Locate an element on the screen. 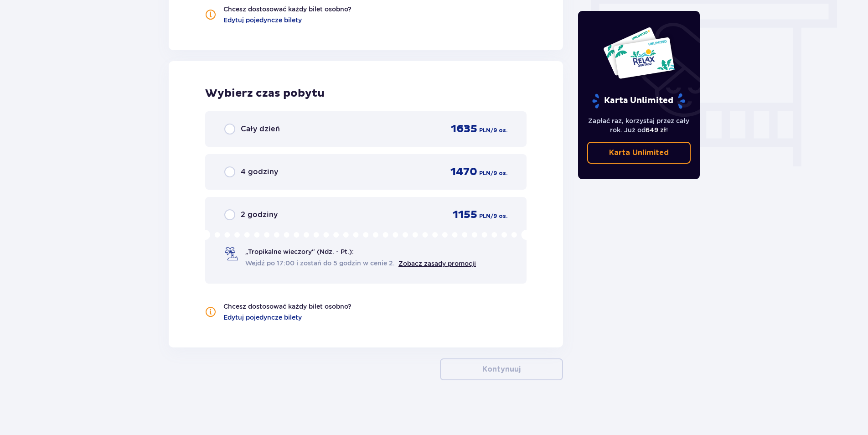 The image size is (868, 435). span: Cały dzień is located at coordinates (261, 129).